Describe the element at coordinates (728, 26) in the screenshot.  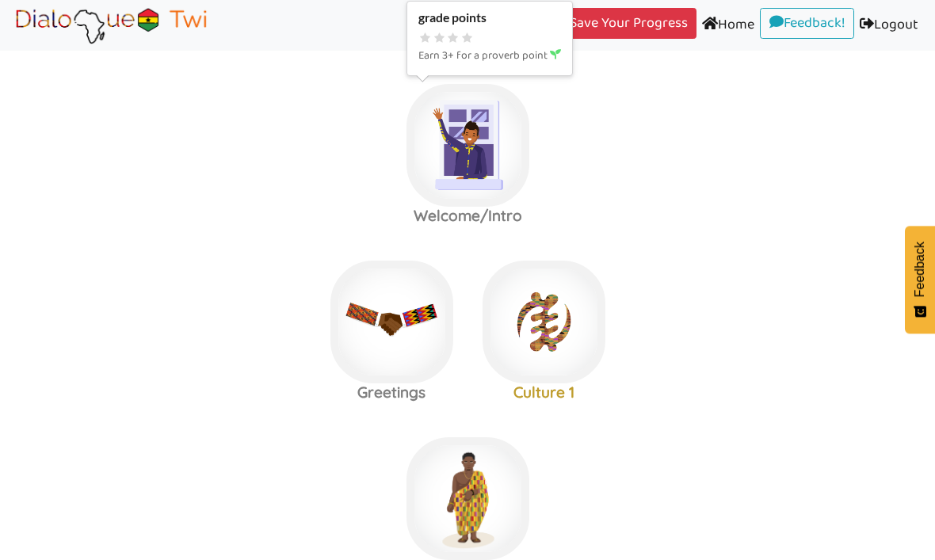
I see `a: Home` at that location.